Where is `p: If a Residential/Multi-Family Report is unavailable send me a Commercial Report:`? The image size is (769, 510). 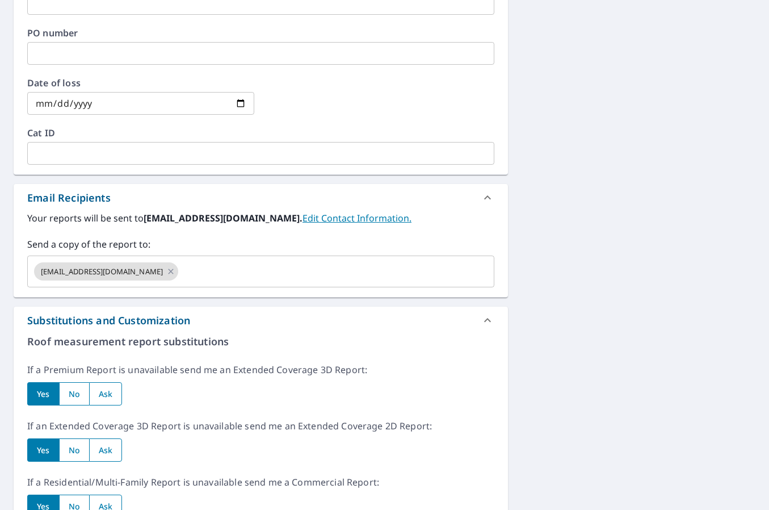
p: If a Residential/Multi-Family Report is unavailable send me a Commercial Report: is located at coordinates (261, 482).